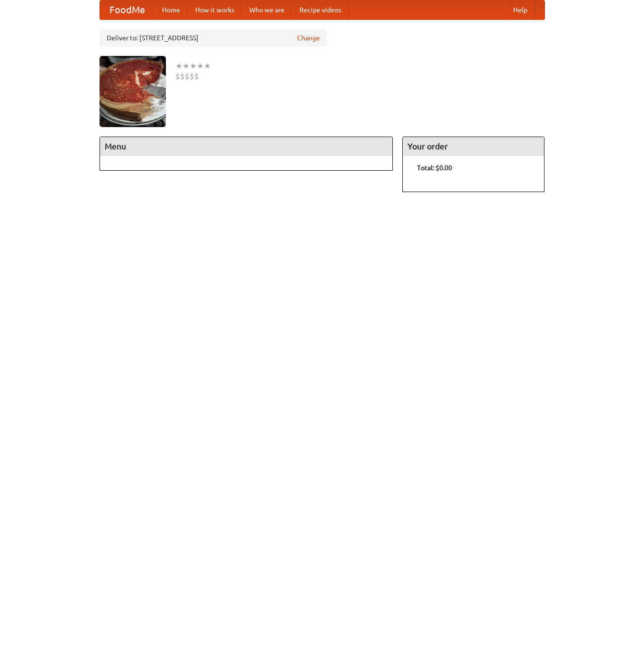 The height and width of the screenshot is (671, 644). What do you see at coordinates (320, 10) in the screenshot?
I see `a: Recipe videos` at bounding box center [320, 10].